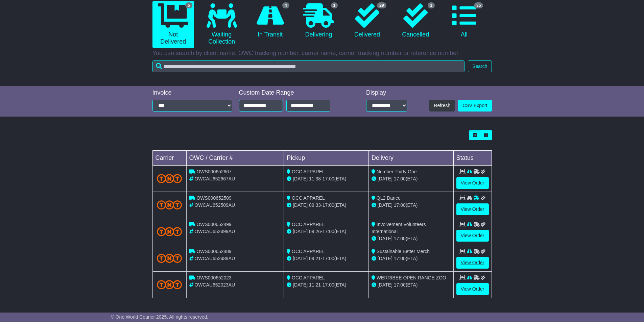 This screenshot has height=322, width=644. What do you see at coordinates (480, 66) in the screenshot?
I see `button: Search` at bounding box center [480, 66].